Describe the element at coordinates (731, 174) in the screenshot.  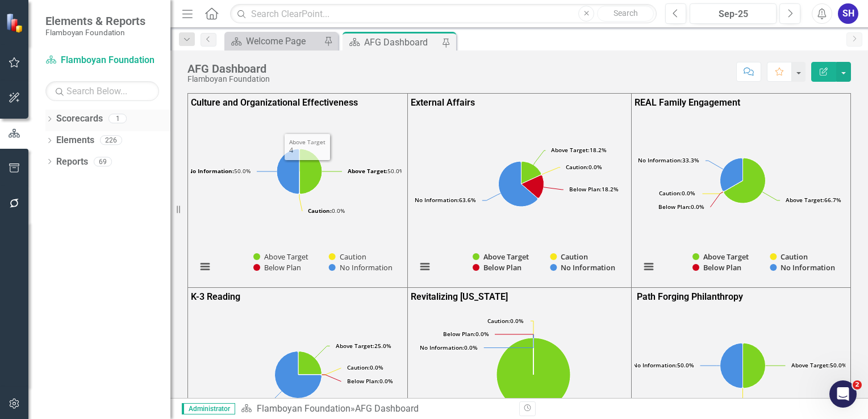
I see `path: No Information, 3.` at that location.